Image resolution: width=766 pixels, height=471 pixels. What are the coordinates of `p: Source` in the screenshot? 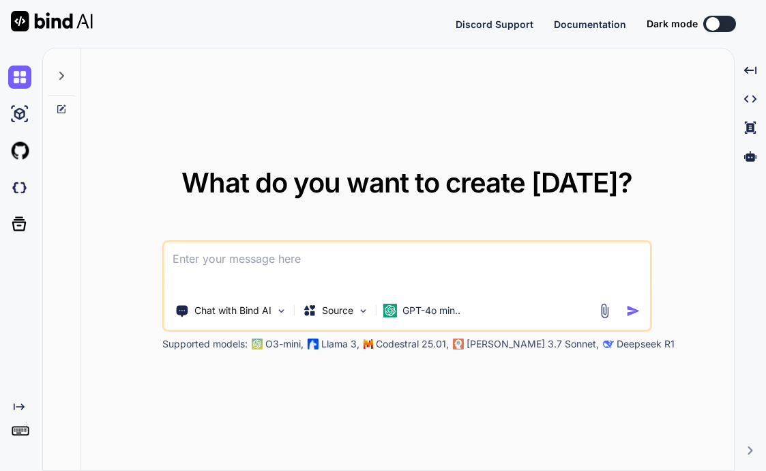 It's located at (338, 310).